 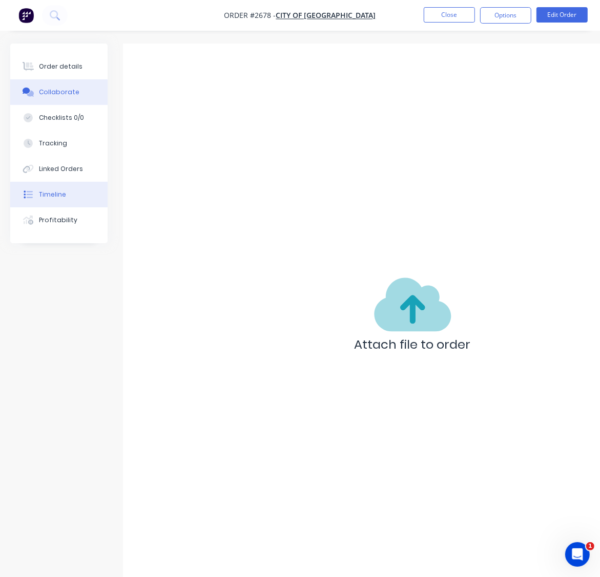 What do you see at coordinates (59, 92) in the screenshot?
I see `div: Collaborate` at bounding box center [59, 92].